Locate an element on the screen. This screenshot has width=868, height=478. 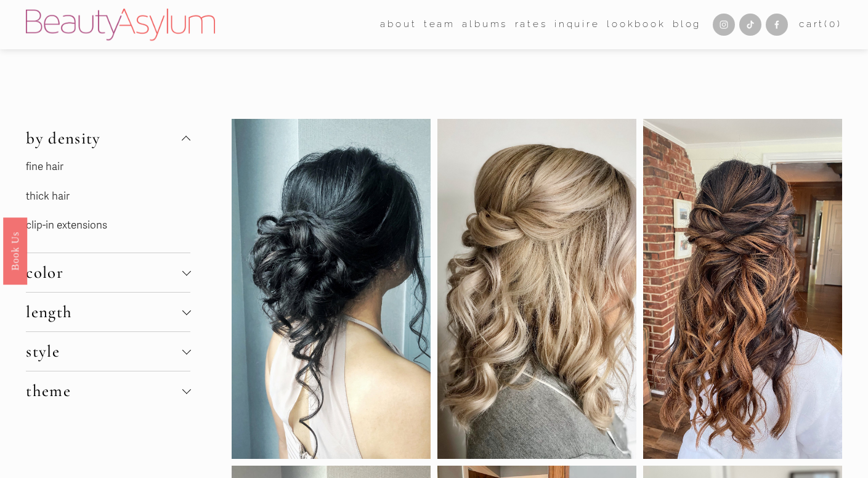
a: TikTok is located at coordinates (750, 25).